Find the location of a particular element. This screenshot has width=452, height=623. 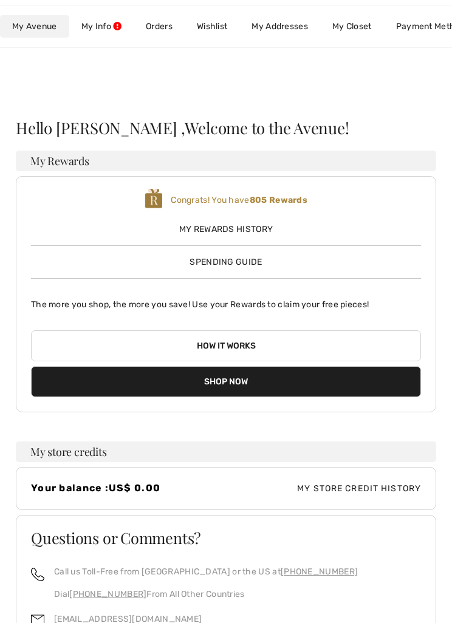

h3: My store credits is located at coordinates (226, 452).